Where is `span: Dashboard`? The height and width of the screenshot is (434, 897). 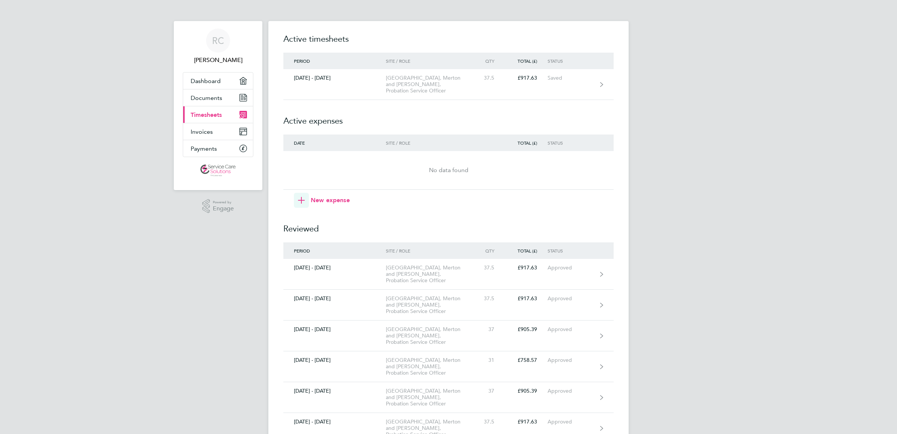 span: Dashboard is located at coordinates (206, 81).